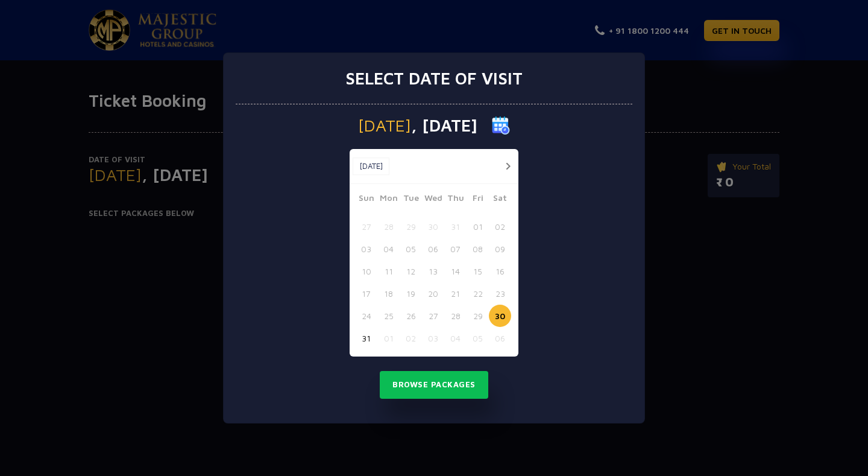 This screenshot has width=868, height=476. What do you see at coordinates (432, 200) in the screenshot?
I see `span: Wed` at bounding box center [432, 200].